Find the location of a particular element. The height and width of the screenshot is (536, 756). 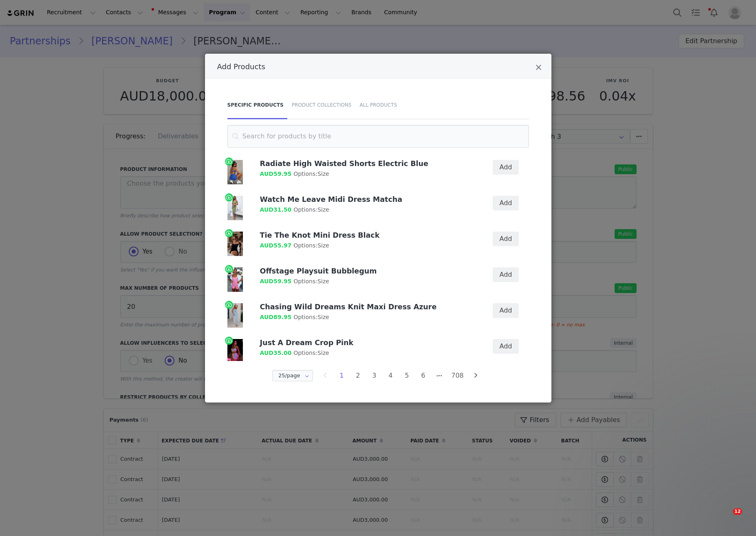

span: AUD55.97 is located at coordinates (276, 245).